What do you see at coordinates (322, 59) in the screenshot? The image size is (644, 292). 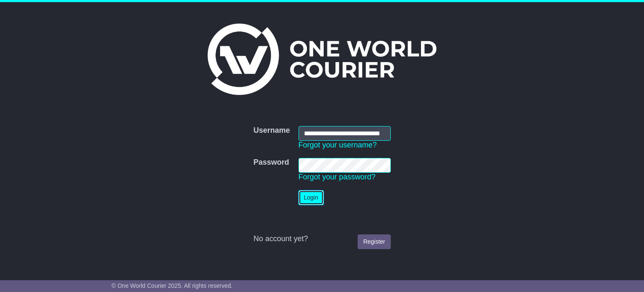 I see `img: One World` at bounding box center [322, 59].